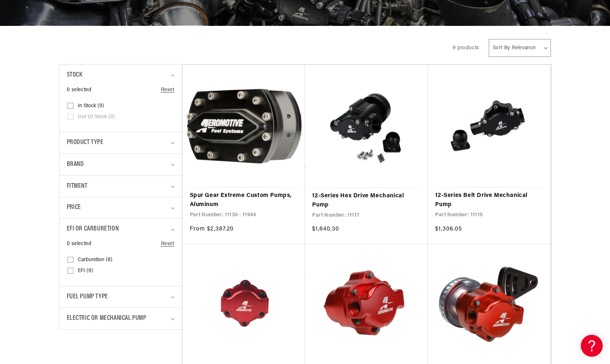 This screenshot has width=610, height=364. I want to click on span: Fitment, so click(77, 187).